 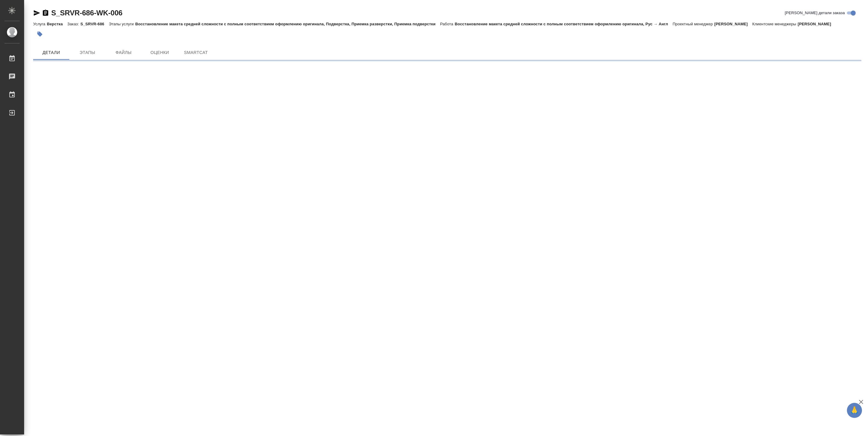 I want to click on p: Услуга, so click(x=40, y=24).